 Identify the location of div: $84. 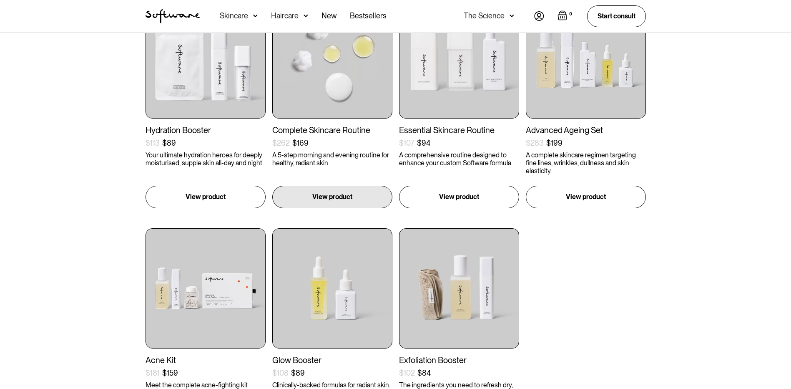
(424, 373).